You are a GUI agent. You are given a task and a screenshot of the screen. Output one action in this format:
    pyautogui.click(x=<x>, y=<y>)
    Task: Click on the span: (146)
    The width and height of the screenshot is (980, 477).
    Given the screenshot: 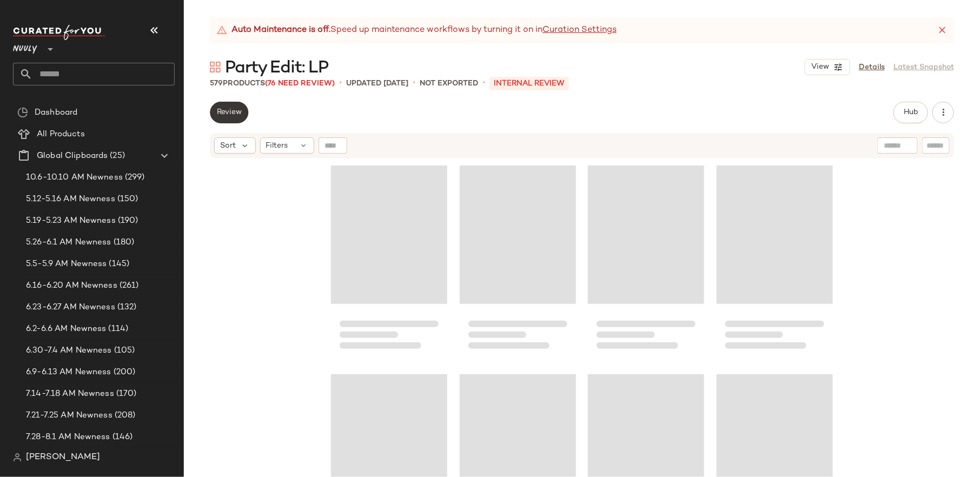 What is the action you would take?
    pyautogui.click(x=121, y=437)
    